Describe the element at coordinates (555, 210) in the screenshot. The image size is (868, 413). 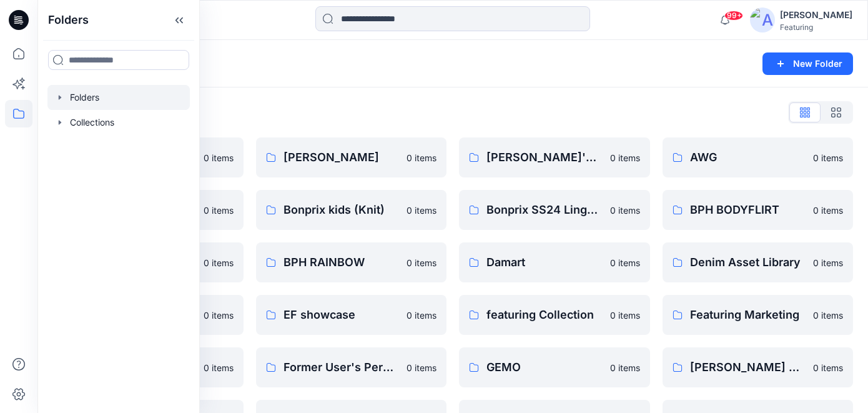
I see `a: Bonprix SS24 Lingerie Collection0 items` at that location.